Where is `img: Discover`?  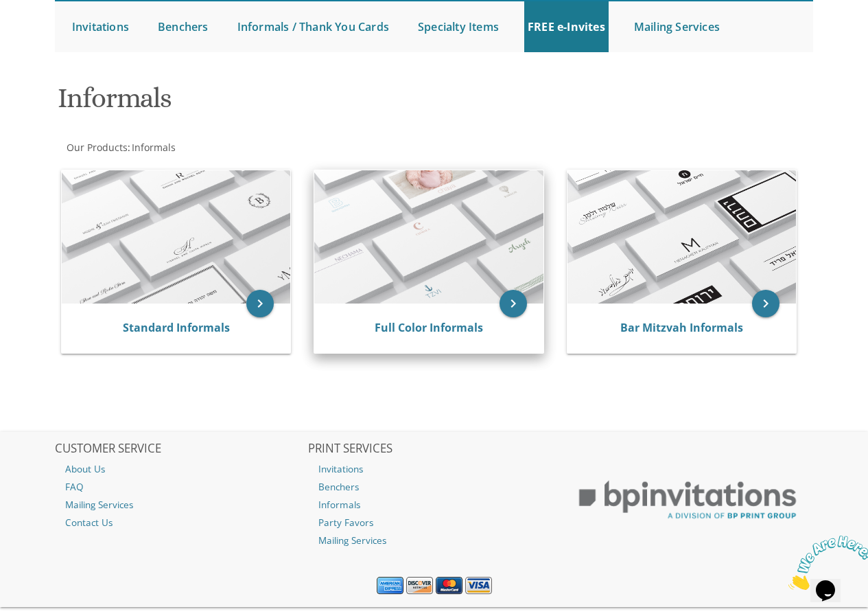
img: Discover is located at coordinates (420, 586).